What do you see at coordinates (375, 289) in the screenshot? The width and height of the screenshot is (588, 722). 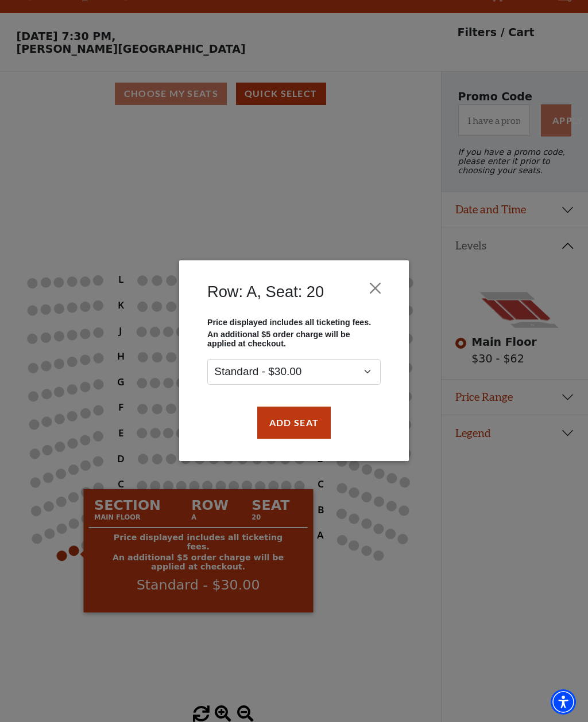 I see `button: Close` at bounding box center [375, 289].